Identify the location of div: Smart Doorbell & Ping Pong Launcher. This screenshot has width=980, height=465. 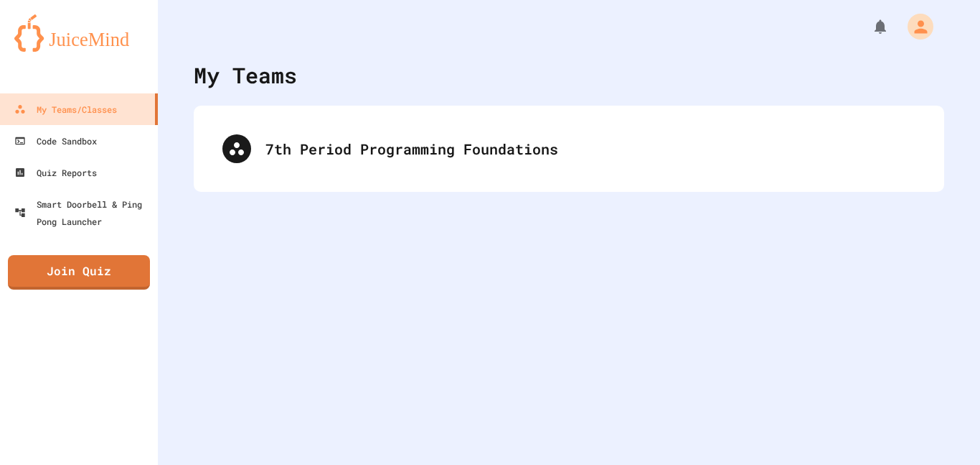
(83, 213).